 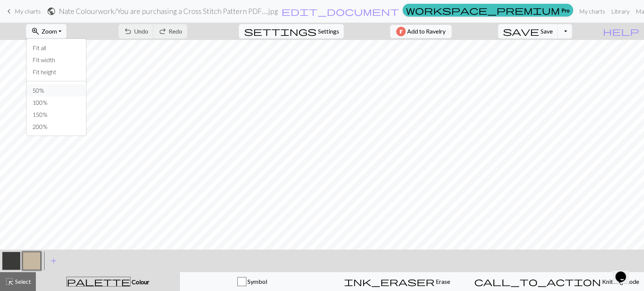 I want to click on span: Save, so click(x=547, y=31).